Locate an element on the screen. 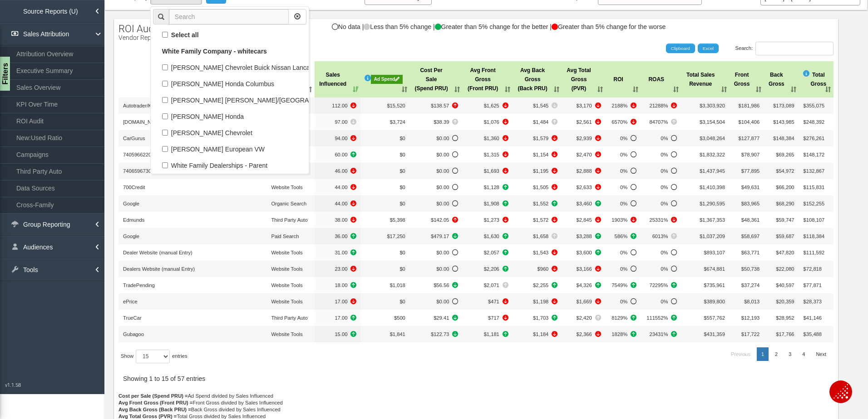  span: -421 is located at coordinates (537, 171).